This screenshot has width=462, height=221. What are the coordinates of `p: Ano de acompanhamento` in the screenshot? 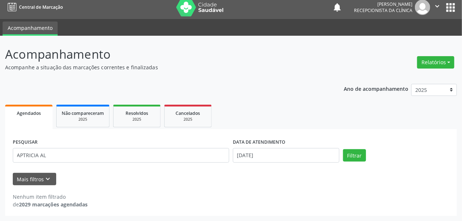 It's located at (376, 88).